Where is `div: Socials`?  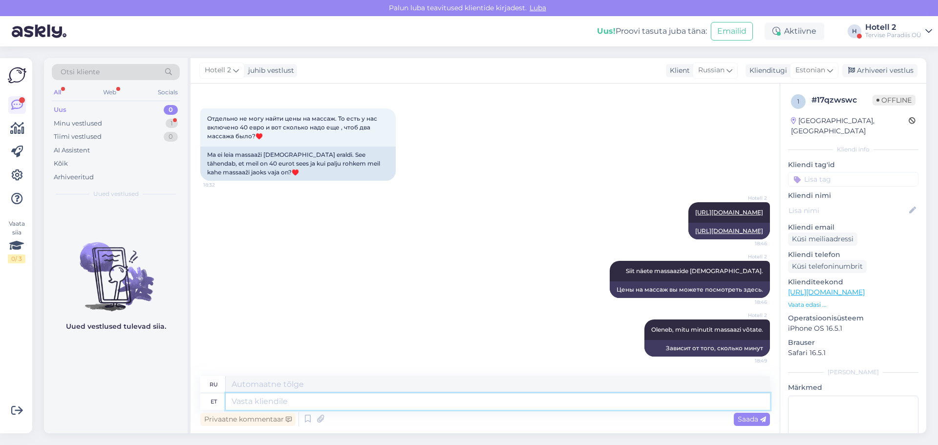 div: Socials is located at coordinates (167, 92).